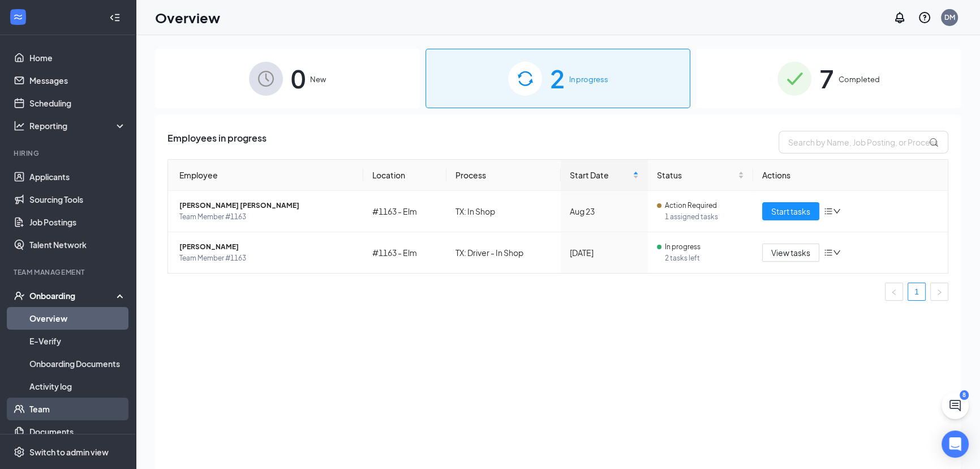  What do you see at coordinates (115, 18) in the screenshot?
I see `svg: Collapse` at bounding box center [115, 18].